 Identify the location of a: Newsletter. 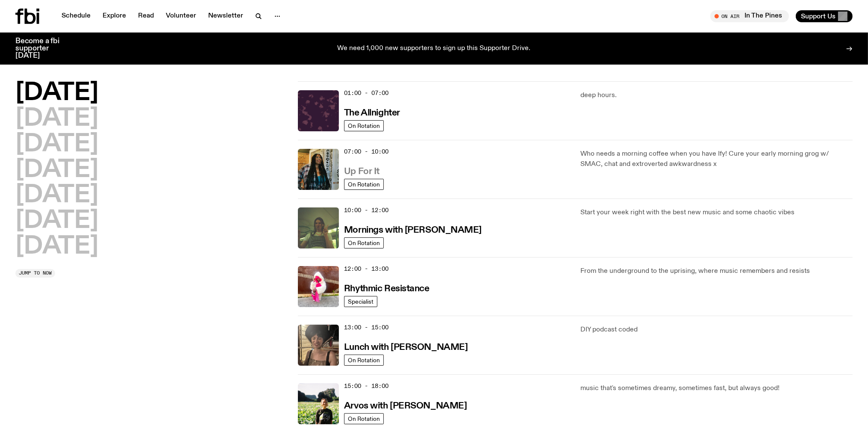
(226, 16).